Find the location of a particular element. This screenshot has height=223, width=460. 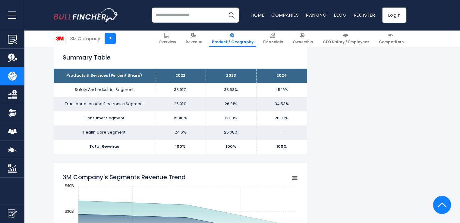

td: Total Revenue is located at coordinates (104, 146).